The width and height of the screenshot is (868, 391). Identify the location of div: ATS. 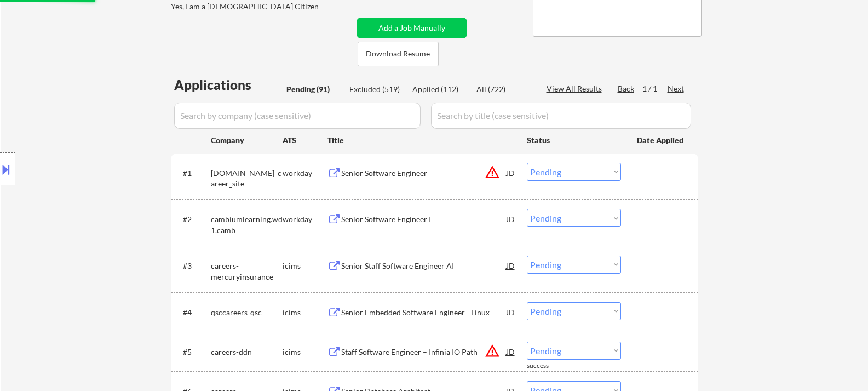
(305, 140).